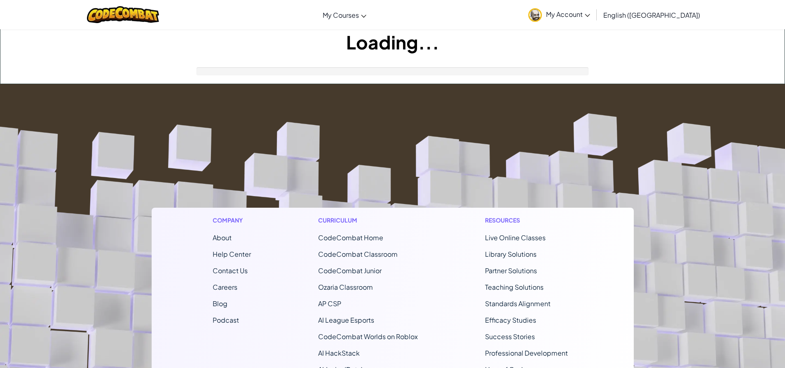 The width and height of the screenshot is (785, 368). Describe the element at coordinates (339, 353) in the screenshot. I see `a: AI HackStack` at that location.